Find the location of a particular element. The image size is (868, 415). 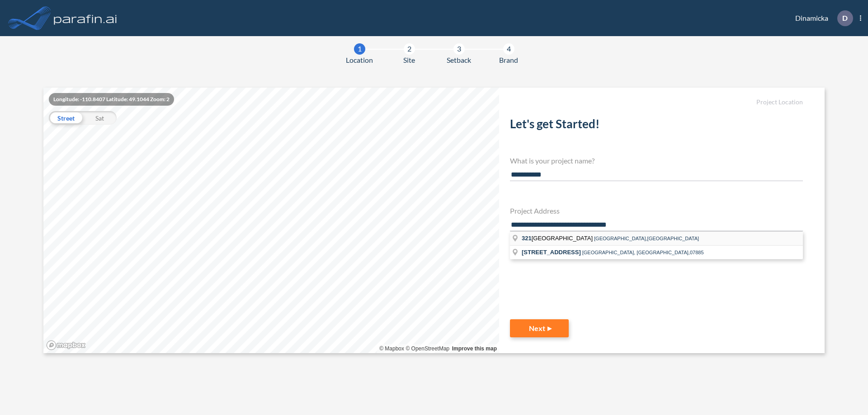

div: 3 is located at coordinates (459, 49).